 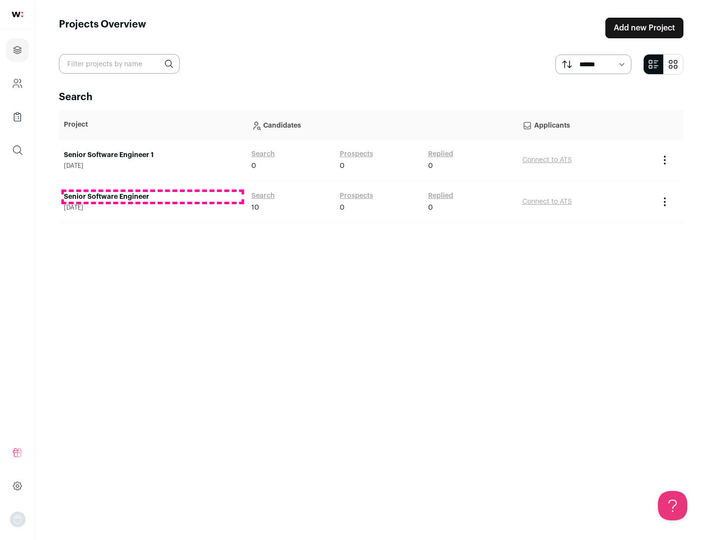 What do you see at coordinates (153, 197) in the screenshot?
I see `a: Senior Software Engineer` at bounding box center [153, 197].